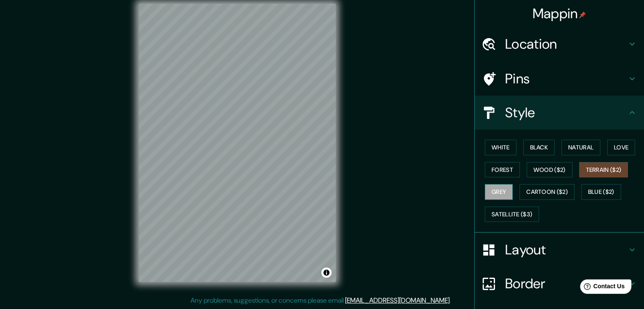 Image resolution: width=644 pixels, height=309 pixels. I want to click on div: Border, so click(559, 284).